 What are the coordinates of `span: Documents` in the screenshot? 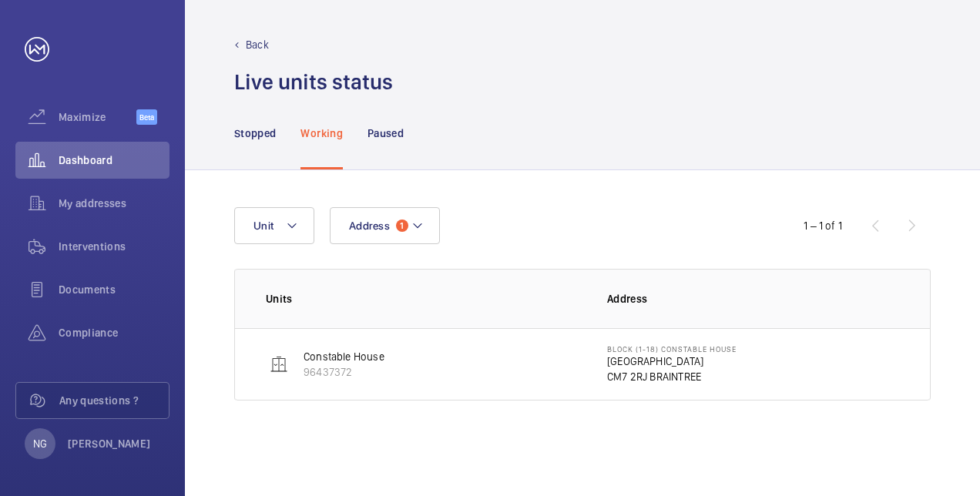 It's located at (114, 290).